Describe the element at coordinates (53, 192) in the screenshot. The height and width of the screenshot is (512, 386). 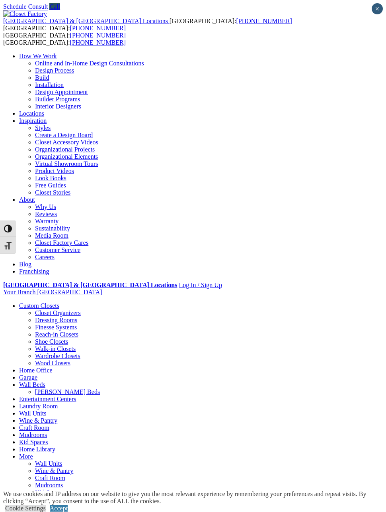
I see `a: Closet Stories` at that location.